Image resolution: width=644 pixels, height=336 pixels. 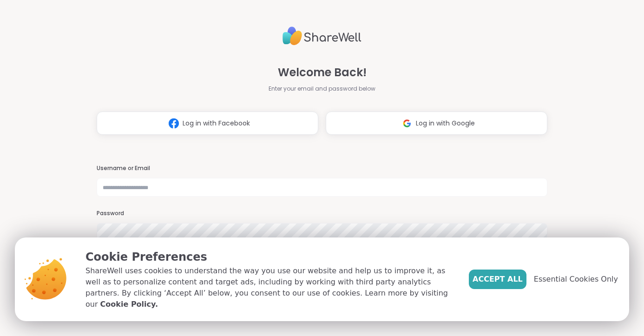 What do you see at coordinates (322, 168) in the screenshot?
I see `h3: Username or Email` at bounding box center [322, 168].